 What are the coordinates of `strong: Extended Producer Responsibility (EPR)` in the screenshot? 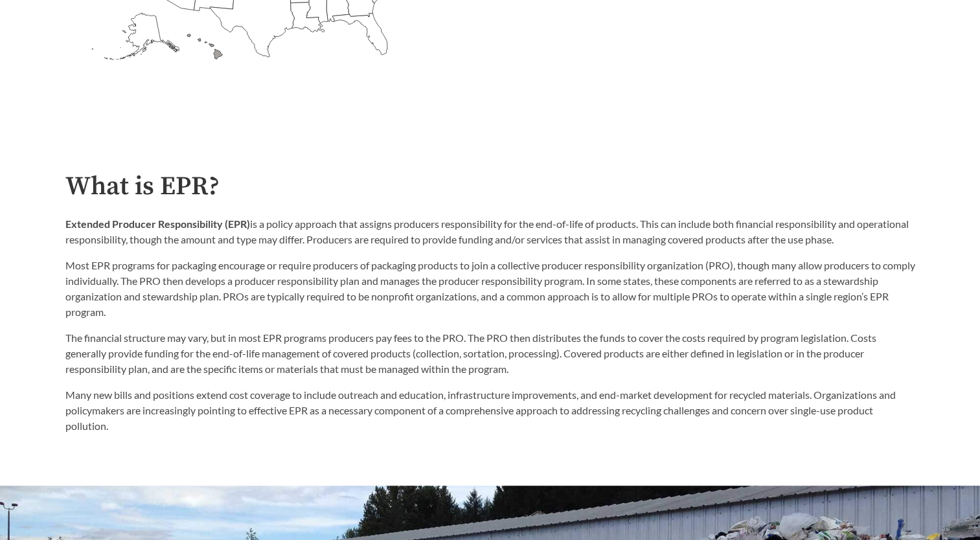 It's located at (157, 224).